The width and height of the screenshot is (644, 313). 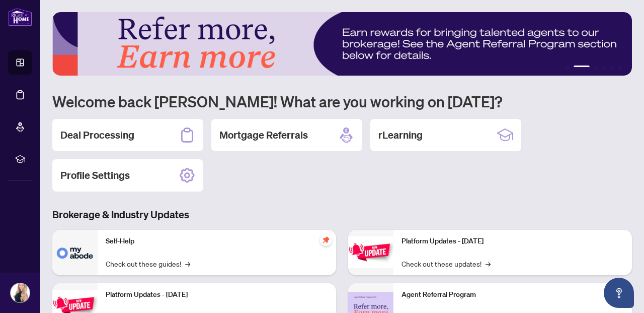 I want to click on img: Self-Help, so click(x=75, y=252).